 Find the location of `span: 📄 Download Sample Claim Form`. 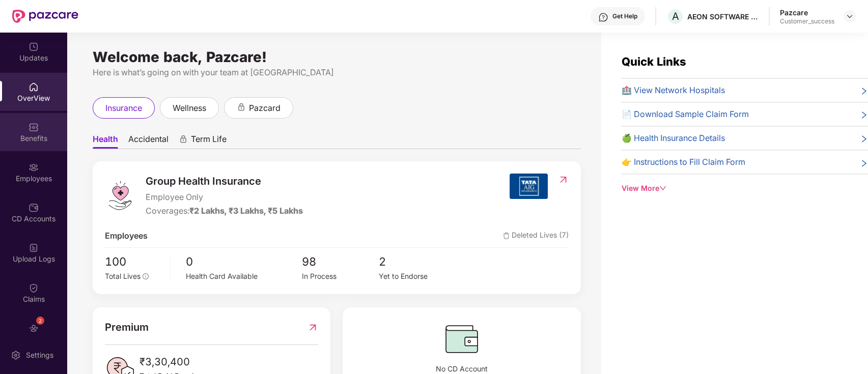

span: 📄 Download Sample Claim Form is located at coordinates (685, 114).